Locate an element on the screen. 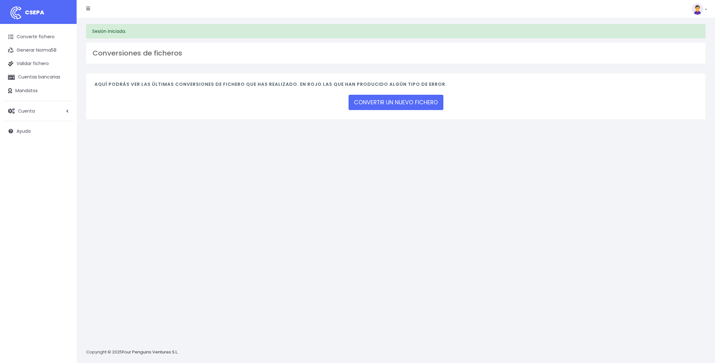 Image resolution: width=715 pixels, height=363 pixels. span: Cuenta is located at coordinates (26, 111).